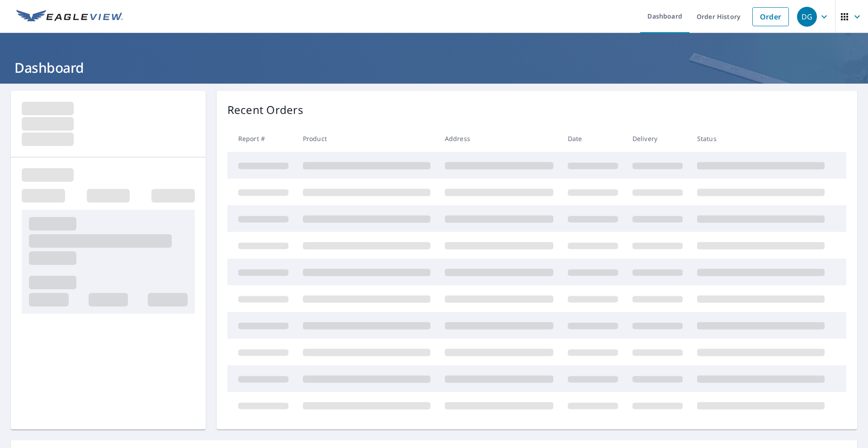 This screenshot has height=448, width=868. What do you see at coordinates (657, 138) in the screenshot?
I see `th: Delivery` at bounding box center [657, 138].